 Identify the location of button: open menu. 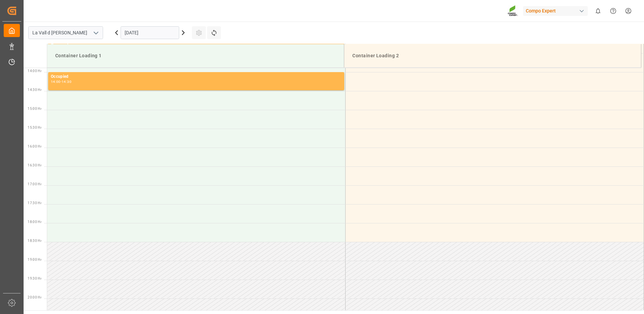
(96, 33).